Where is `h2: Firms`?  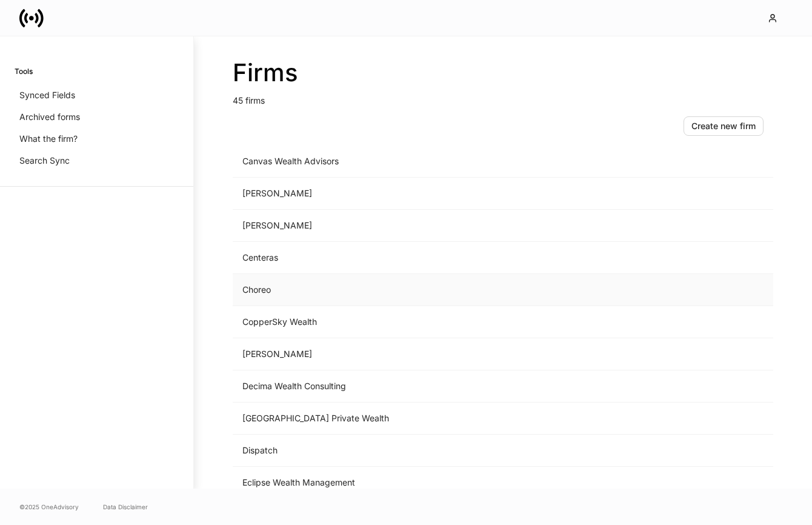 h2: Firms is located at coordinates (503, 72).